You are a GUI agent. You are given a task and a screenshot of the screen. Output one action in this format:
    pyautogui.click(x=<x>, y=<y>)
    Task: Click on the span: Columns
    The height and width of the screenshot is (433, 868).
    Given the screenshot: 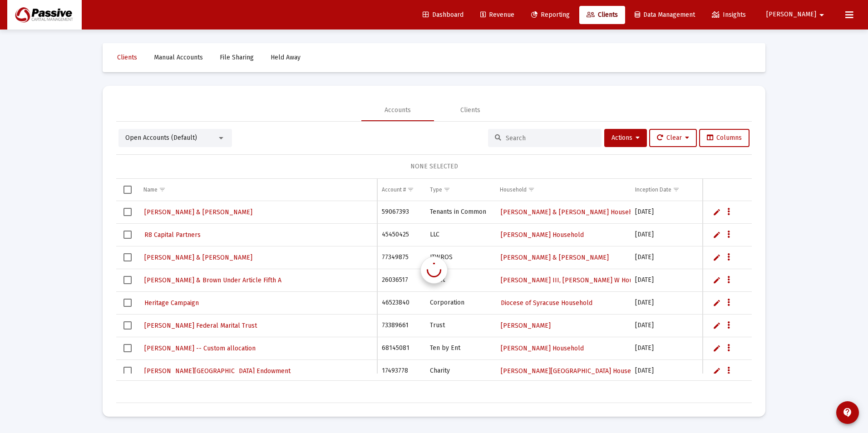 What is the action you would take?
    pyautogui.click(x=723, y=137)
    